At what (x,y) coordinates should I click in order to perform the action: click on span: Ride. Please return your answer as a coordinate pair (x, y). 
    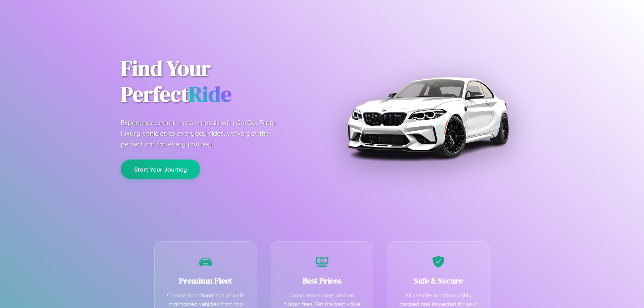
    Looking at the image, I should click on (210, 94).